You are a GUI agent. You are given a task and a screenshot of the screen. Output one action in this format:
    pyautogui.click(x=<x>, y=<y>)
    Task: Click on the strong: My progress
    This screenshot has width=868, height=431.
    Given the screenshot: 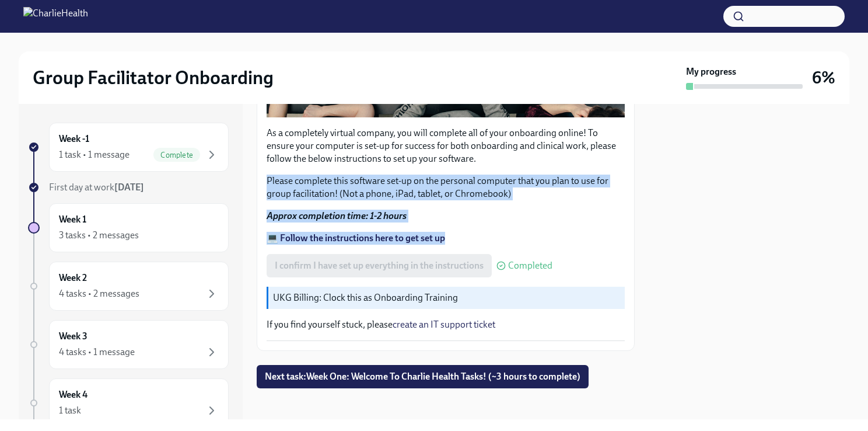 What is the action you would take?
    pyautogui.click(x=711, y=72)
    